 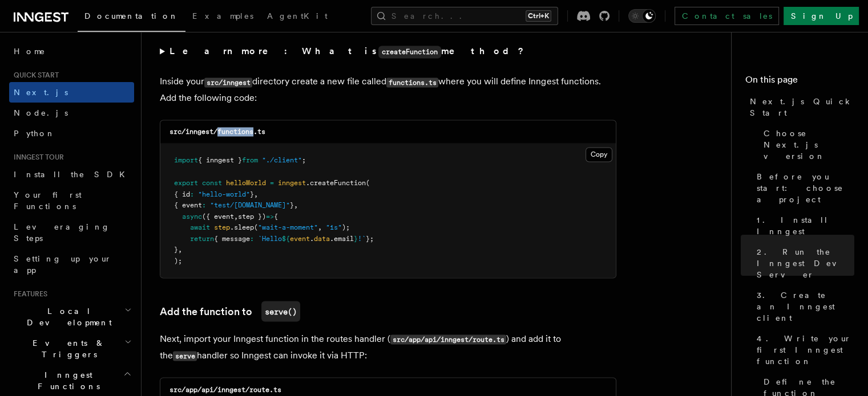 I want to click on span: AgentKit, so click(x=297, y=16).